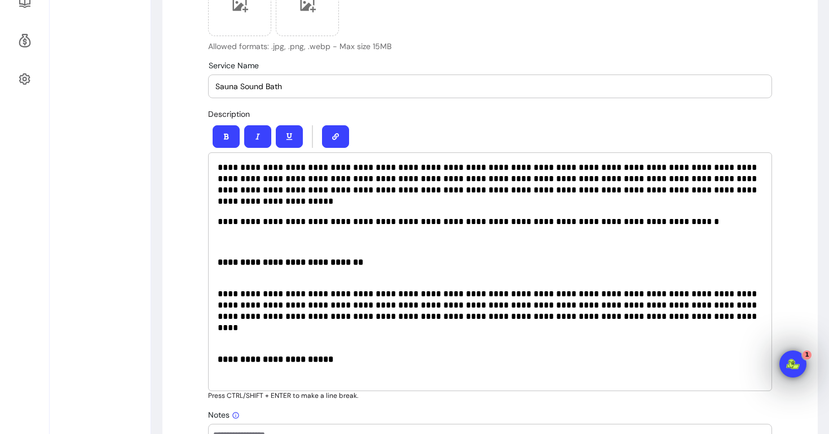 Image resolution: width=829 pixels, height=434 pixels. Describe the element at coordinates (490, 86) in the screenshot. I see `input: Service Name` at that location.